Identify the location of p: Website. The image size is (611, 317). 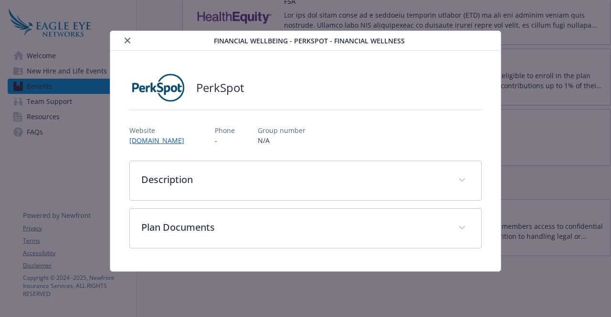
(160, 130).